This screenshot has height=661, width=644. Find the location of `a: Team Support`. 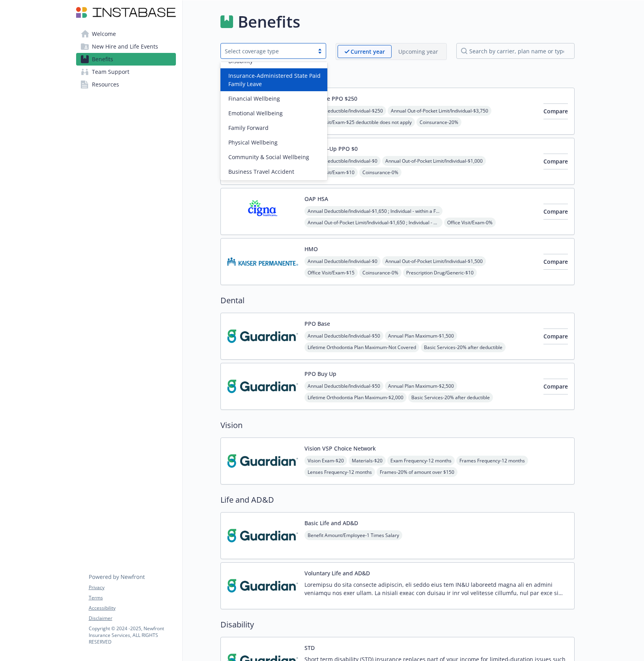

a: Team Support is located at coordinates (126, 72).